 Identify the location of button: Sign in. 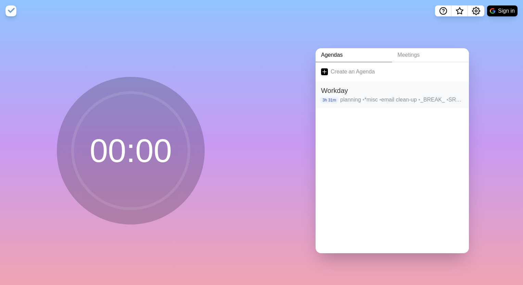
(502, 11).